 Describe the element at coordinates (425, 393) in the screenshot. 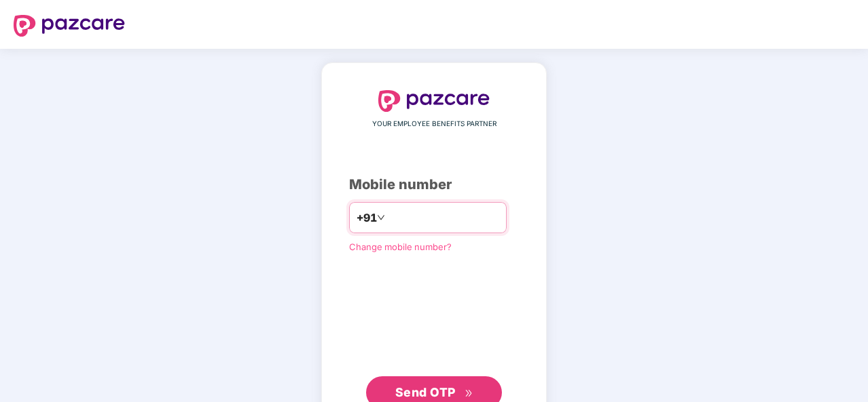

I see `span: Send OTP` at that location.